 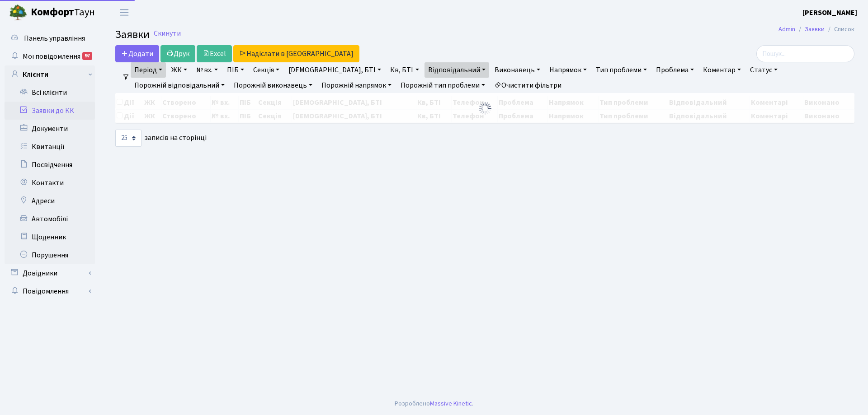 What do you see at coordinates (840, 29) in the screenshot?
I see `li: Список` at bounding box center [840, 29].